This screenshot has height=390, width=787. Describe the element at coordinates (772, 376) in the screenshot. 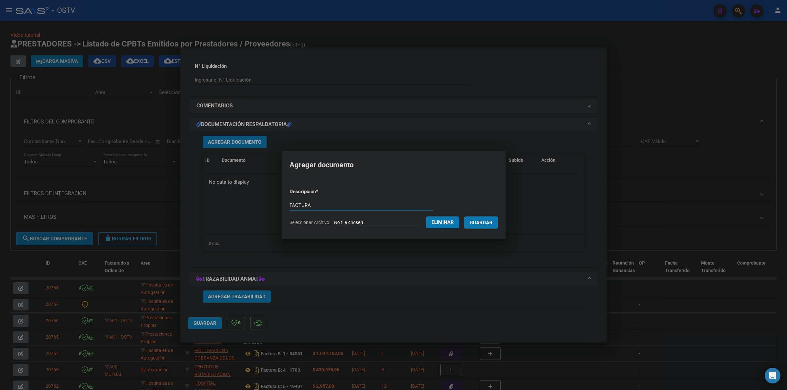

I see `div: Open Intercom Messenger` at that location.